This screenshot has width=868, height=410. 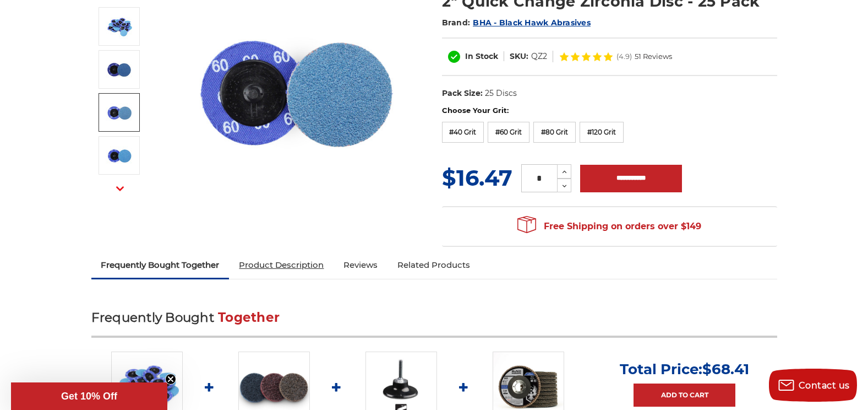 What do you see at coordinates (120, 156) in the screenshot?
I see `img: 2-inch 80 Grit Zirconia Discs with Roloc attachment, ideal for smoothing and finishing tasks in m...` at bounding box center [120, 156].